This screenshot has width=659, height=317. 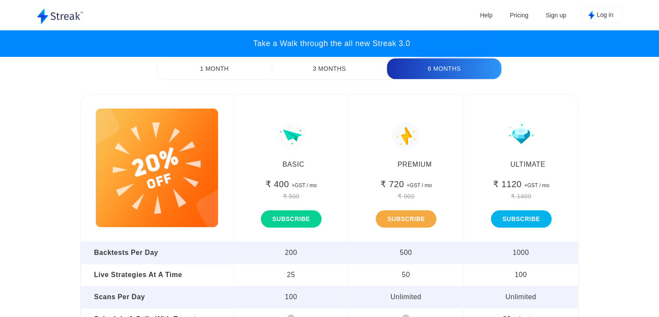 What do you see at coordinates (291, 252) in the screenshot?
I see `div: 200` at bounding box center [291, 252].